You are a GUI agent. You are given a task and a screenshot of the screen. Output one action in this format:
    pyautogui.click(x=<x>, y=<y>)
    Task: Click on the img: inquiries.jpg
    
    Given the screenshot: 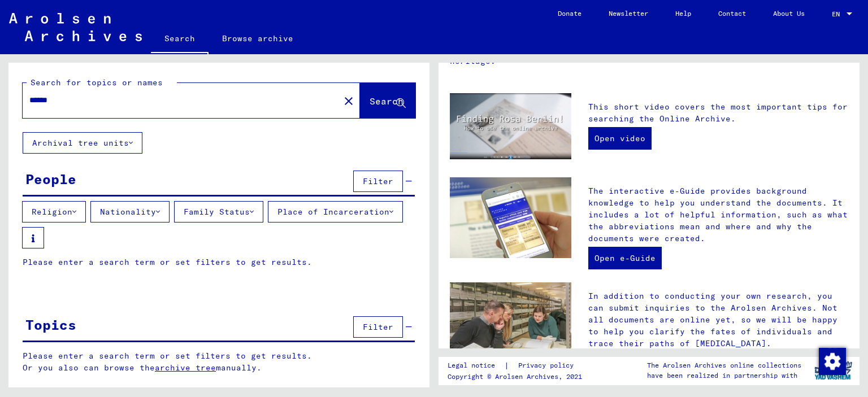 What is the action you would take?
    pyautogui.click(x=510, y=324)
    